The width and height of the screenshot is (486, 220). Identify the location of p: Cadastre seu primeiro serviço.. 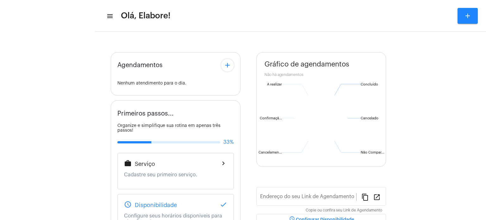
(176, 175).